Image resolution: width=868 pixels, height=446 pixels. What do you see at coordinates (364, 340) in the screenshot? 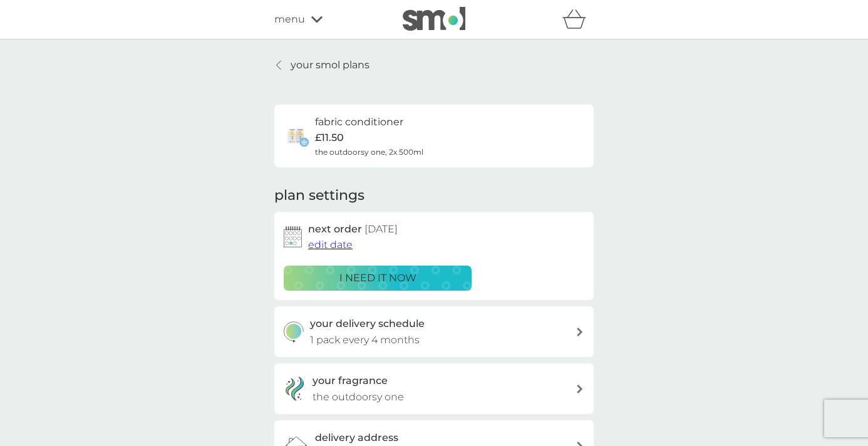
I see `p: 1 pack every 4 months` at bounding box center [364, 340].